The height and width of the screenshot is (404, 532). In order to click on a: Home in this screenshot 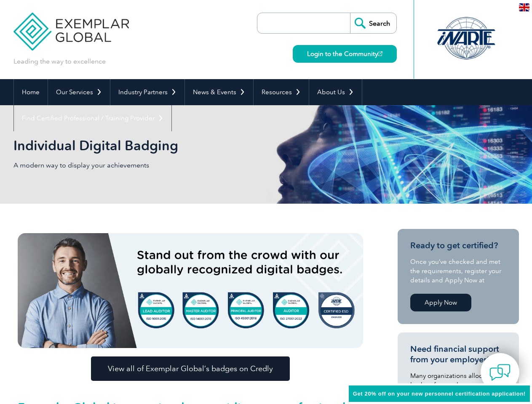, I will do `click(31, 92)`.